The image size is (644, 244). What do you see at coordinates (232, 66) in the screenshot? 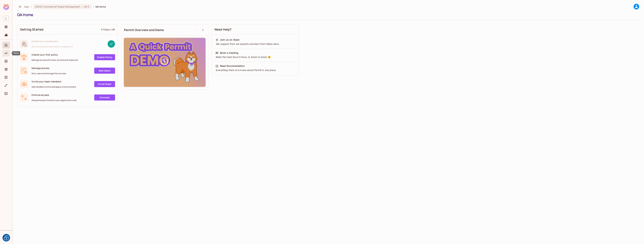
I see `div: Read Documentation` at bounding box center [232, 66].